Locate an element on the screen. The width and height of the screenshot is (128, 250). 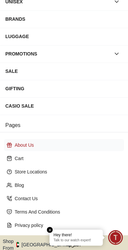
div: Find your dream watch—experts ready to assist! is located at coordinates (64, 164).